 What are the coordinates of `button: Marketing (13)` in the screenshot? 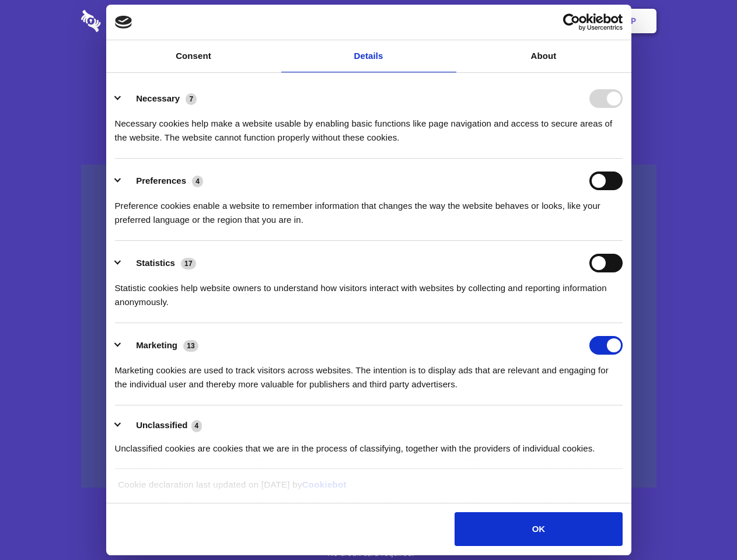 It's located at (161, 345).